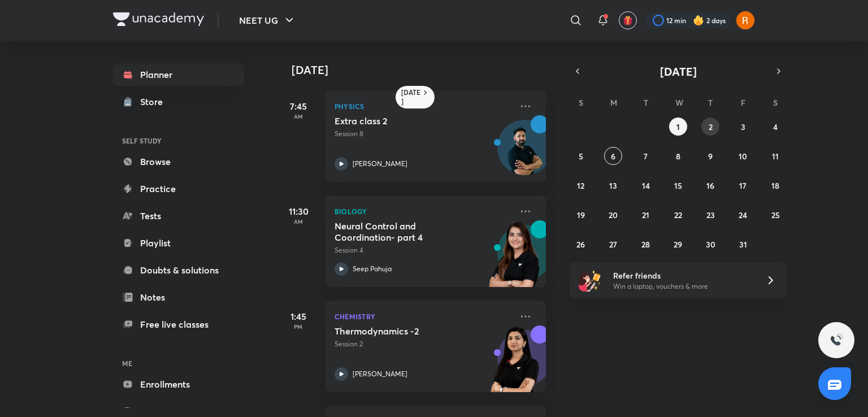 The width and height of the screenshot is (868, 417). I want to click on img: streak, so click(698, 21).